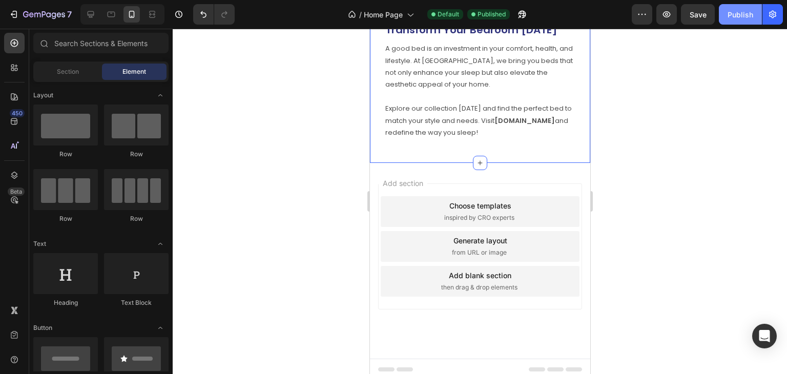 The width and height of the screenshot is (787, 374). I want to click on div: Open Intercom Messenger, so click(764, 336).